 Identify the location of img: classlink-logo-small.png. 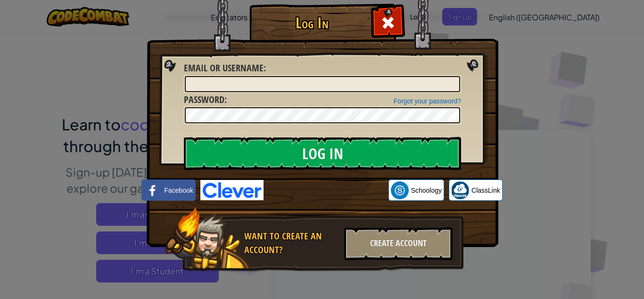
(461, 190).